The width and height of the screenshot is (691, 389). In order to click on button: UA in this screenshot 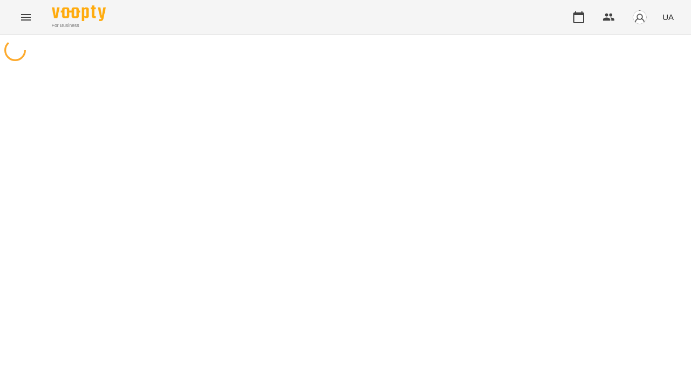, I will do `click(668, 17)`.